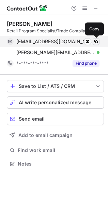 Image resolution: width=108 pixels, height=217 pixels. What do you see at coordinates (55, 102) in the screenshot?
I see `span: AI write personalized message` at bounding box center [55, 102].